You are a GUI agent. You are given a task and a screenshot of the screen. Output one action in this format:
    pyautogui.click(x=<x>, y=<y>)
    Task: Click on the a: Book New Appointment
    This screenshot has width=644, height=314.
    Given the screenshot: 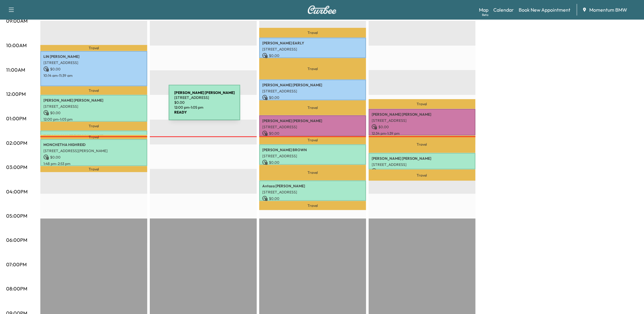 What is the action you would take?
    pyautogui.click(x=545, y=10)
    